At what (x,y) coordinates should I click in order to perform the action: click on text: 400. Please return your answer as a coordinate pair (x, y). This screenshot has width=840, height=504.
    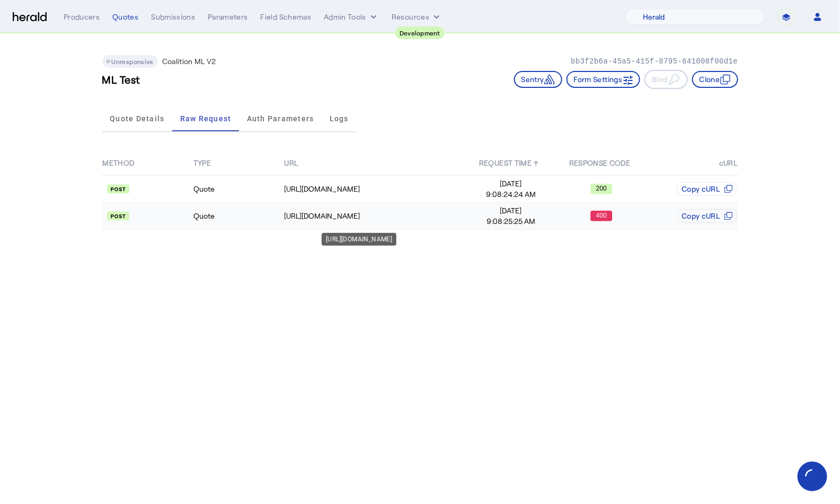
    Looking at the image, I should click on (602, 216).